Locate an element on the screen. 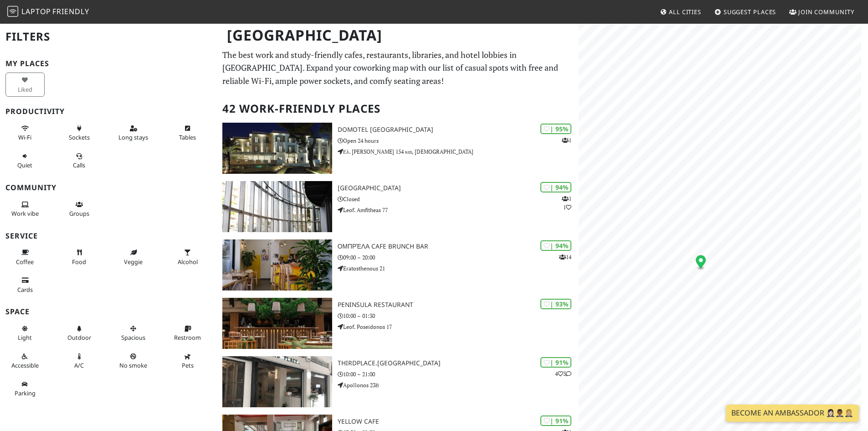 The image size is (868, 431). span: Long stays is located at coordinates (133, 137).